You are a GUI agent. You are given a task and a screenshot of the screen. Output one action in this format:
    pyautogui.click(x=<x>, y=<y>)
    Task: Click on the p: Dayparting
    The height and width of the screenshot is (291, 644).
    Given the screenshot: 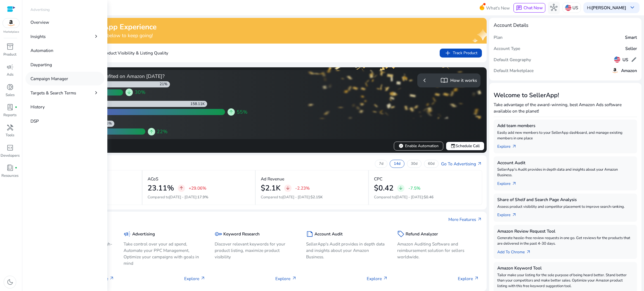 What is the action you would take?
    pyautogui.click(x=41, y=65)
    